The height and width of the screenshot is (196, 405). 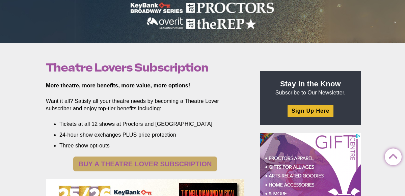 What do you see at coordinates (147, 146) in the screenshot?
I see `li: Three show opt-outs` at bounding box center [147, 146].